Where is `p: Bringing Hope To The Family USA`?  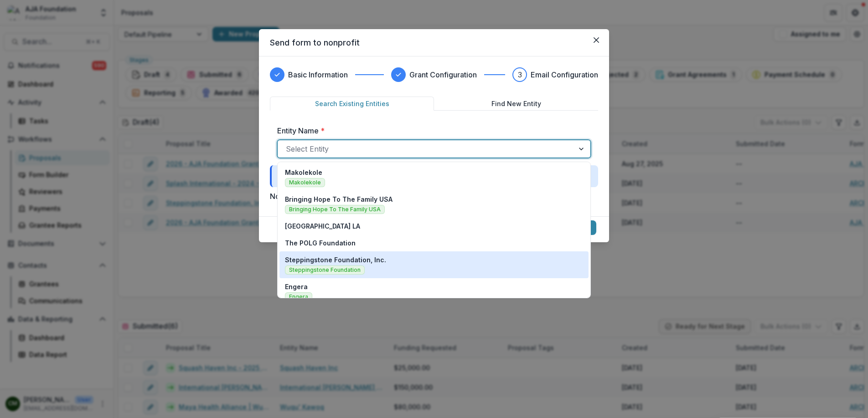
p: Bringing Hope To The Family USA is located at coordinates (339, 199).